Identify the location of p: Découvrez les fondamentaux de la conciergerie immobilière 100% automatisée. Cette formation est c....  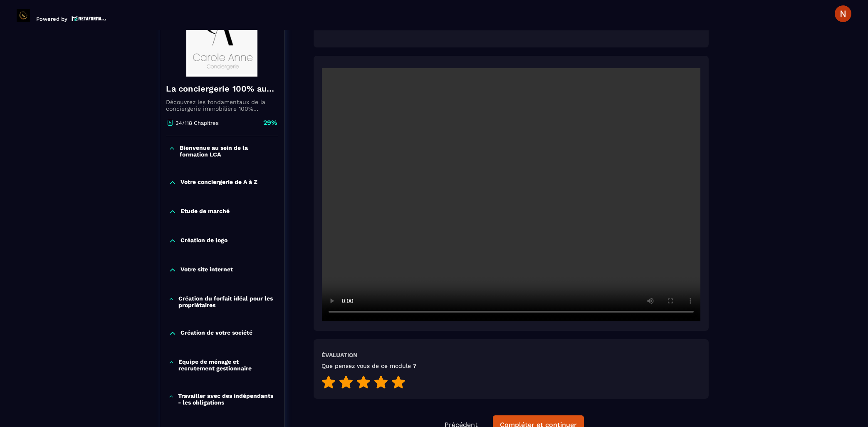
(222, 105).